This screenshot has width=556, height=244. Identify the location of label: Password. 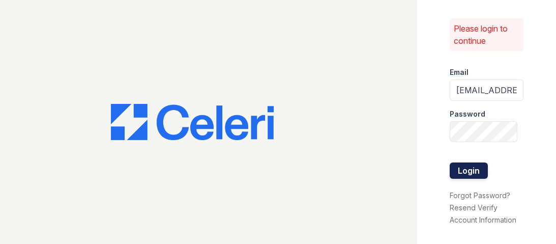
(468, 114).